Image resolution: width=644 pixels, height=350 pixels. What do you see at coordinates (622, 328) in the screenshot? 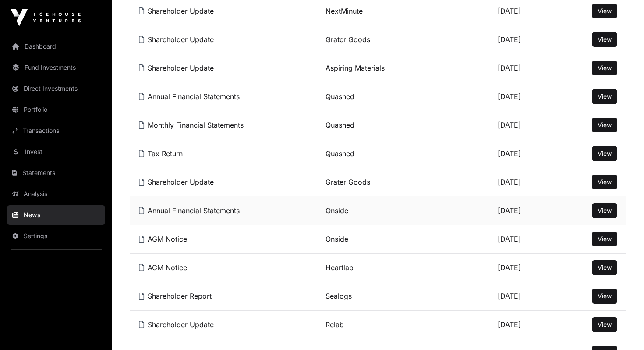
I see `div: Chat Widget` at bounding box center [622, 328].